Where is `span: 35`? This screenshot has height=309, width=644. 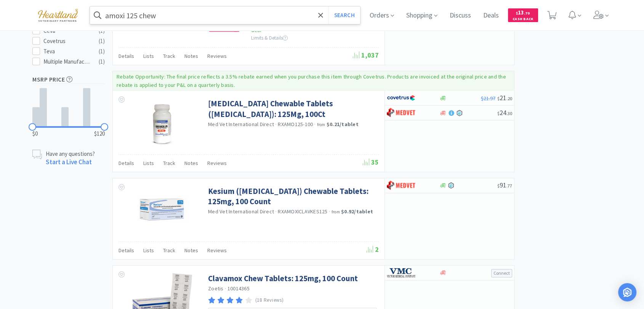 span: 35 is located at coordinates (371, 162).